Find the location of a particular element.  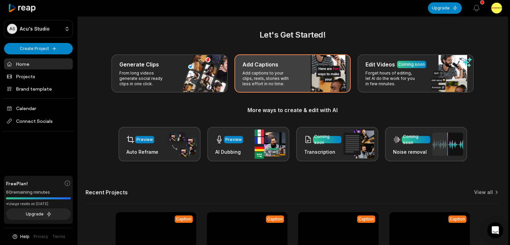

a: Privacy is located at coordinates (41, 237).